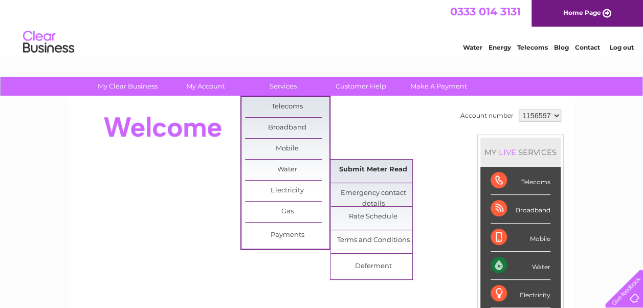 The image size is (643, 308). Describe the element at coordinates (520, 265) in the screenshot. I see `div: Water` at that location.